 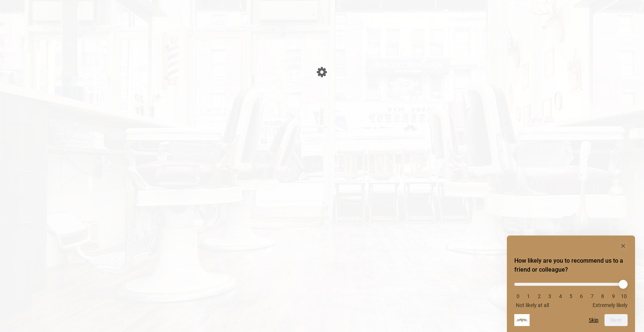 I want to click on span: Not likely at all, so click(x=532, y=305).